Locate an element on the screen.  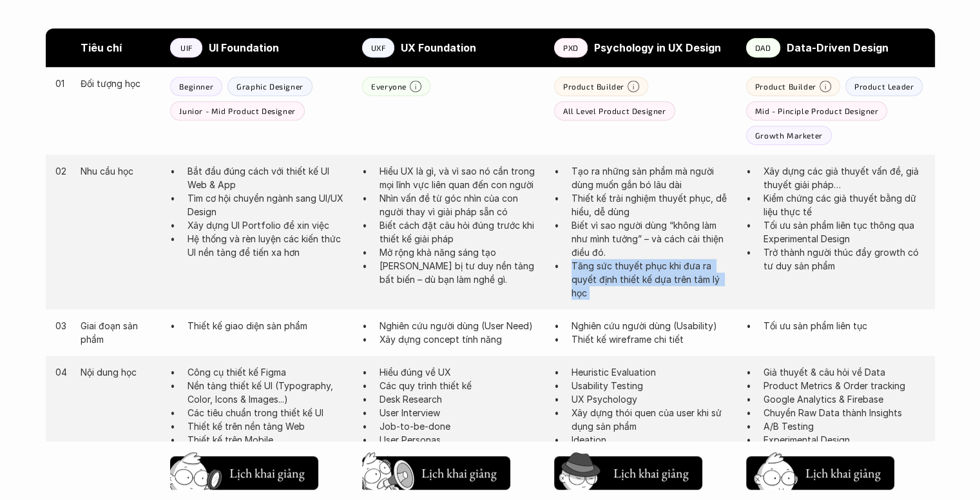
p: Usability Testing is located at coordinates (652, 386).